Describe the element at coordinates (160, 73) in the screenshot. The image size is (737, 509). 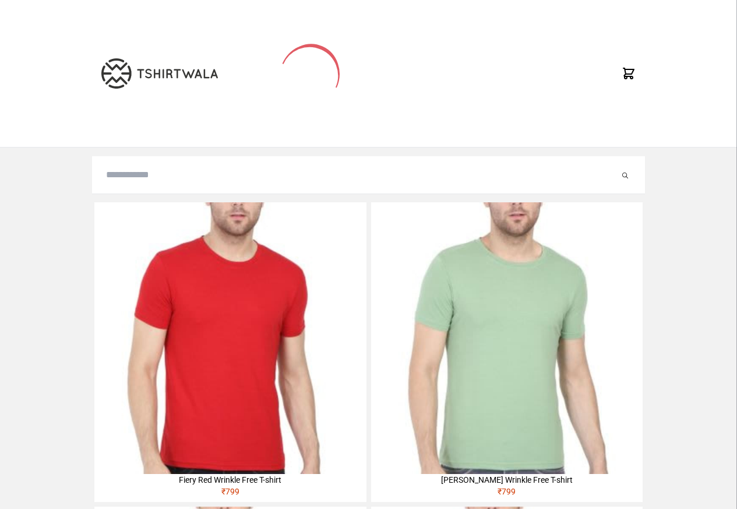
I see `img: TW-LOGO-400-104.png` at that location.